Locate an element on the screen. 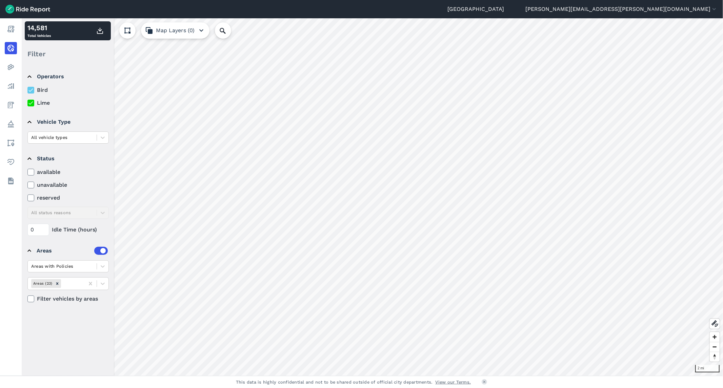 Image resolution: width=723 pixels, height=388 pixels. canvas: Map is located at coordinates (372, 197).